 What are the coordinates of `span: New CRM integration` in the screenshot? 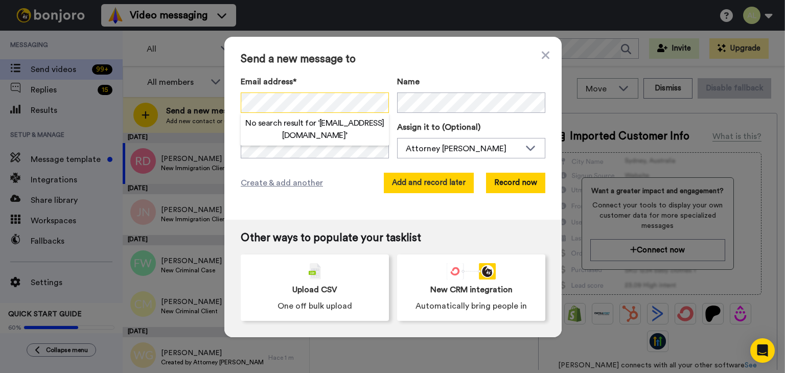 It's located at (471, 290).